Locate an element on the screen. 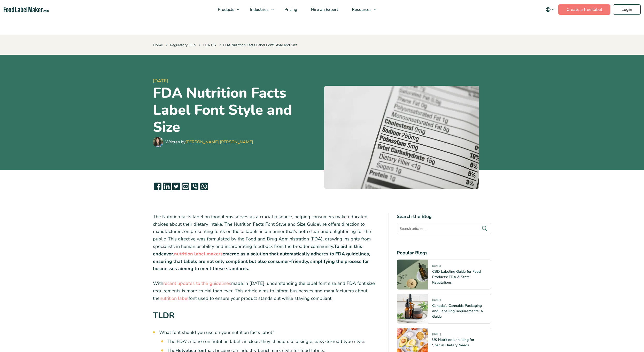 The height and width of the screenshot is (352, 644). strong: TLDR is located at coordinates (164, 315).